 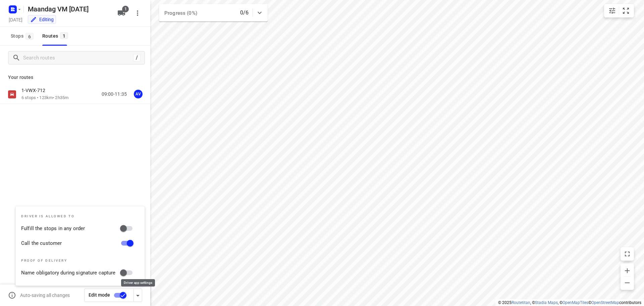 I want to click on span: 6, so click(x=29, y=36).